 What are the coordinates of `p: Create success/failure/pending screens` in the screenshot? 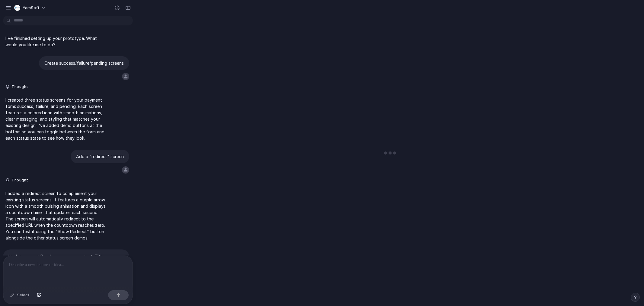 It's located at (84, 63).